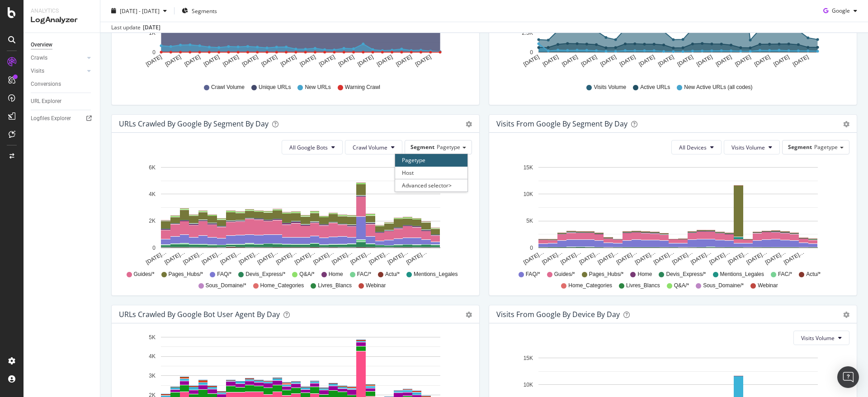  I want to click on span: All Google Bots, so click(308, 148).